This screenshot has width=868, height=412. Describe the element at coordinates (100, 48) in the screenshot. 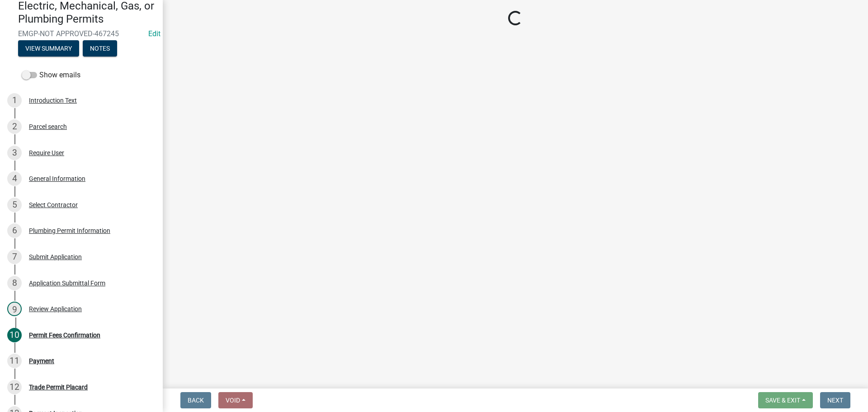

I see `button: Notes` at that location.